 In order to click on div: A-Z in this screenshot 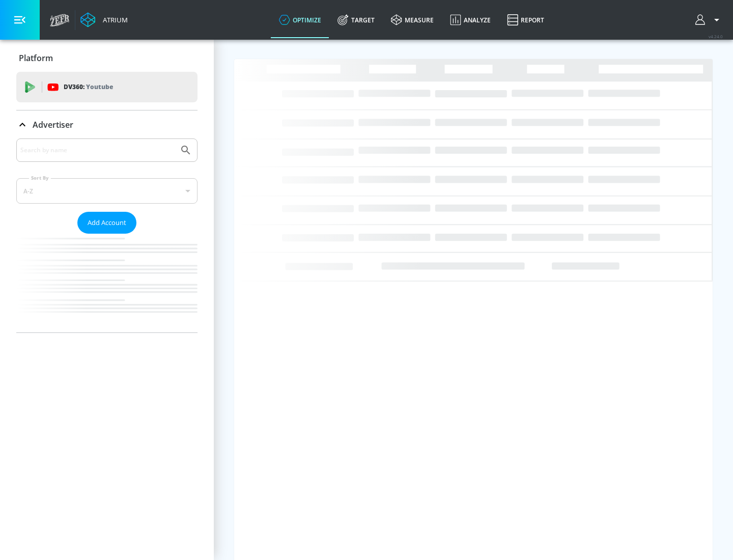, I will do `click(106, 191)`.